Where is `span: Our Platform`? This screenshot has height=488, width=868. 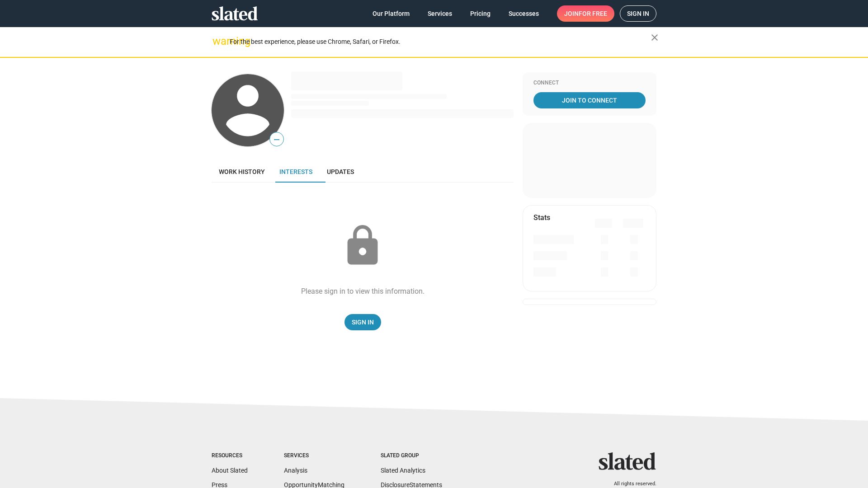 span: Our Platform is located at coordinates (391, 14).